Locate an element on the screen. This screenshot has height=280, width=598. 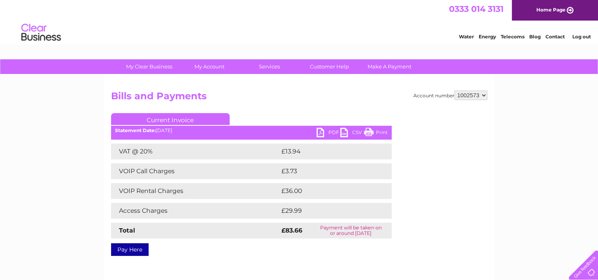
td: £29.99 is located at coordinates (327, 211).